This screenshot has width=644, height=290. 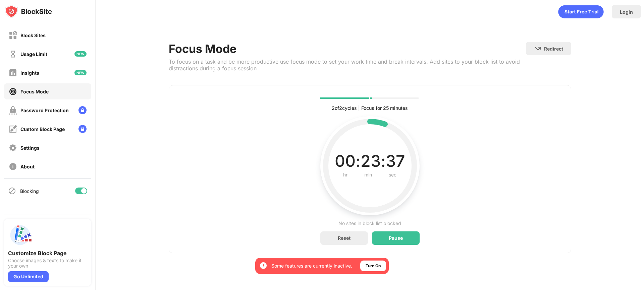 I want to click on div: No sites in block list blocked, so click(x=370, y=224).